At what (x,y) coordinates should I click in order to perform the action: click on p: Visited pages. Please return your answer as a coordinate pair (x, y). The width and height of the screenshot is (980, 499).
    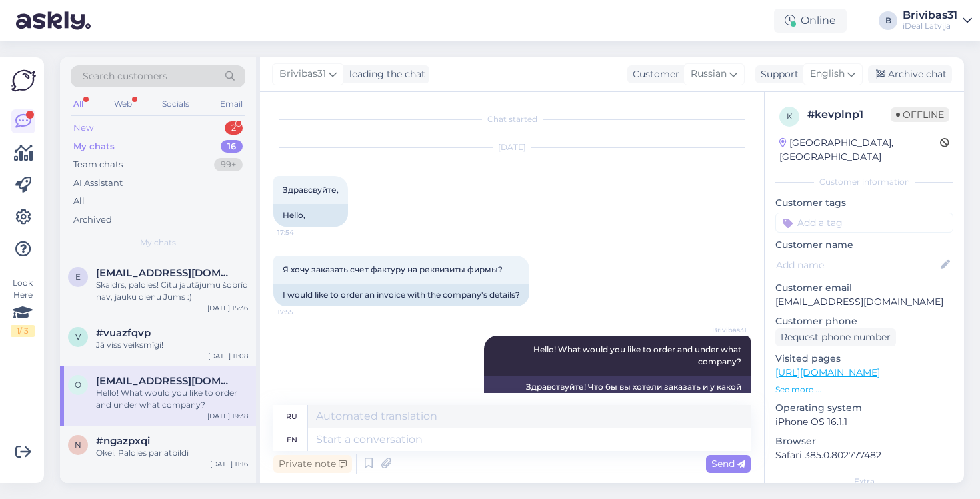
    Looking at the image, I should click on (864, 359).